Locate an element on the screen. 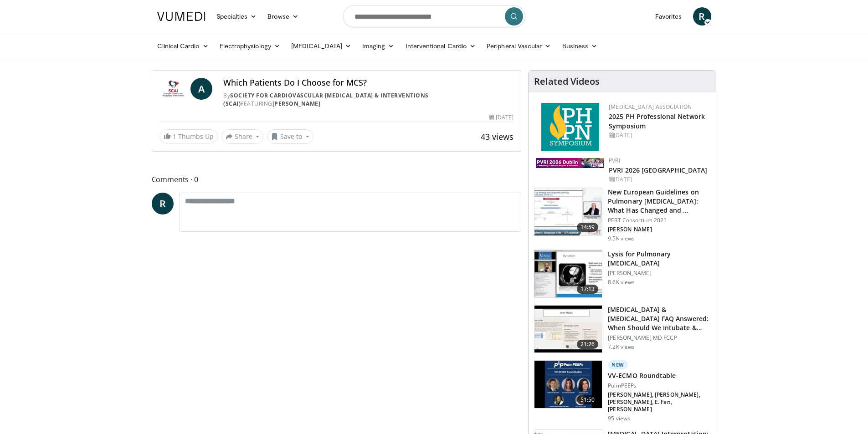  img: 0f7493d4-2bdb-4f17-83da-bd9accc2ebef.150x105_q85_crop-smart_upscale.jpg is located at coordinates (568, 329).